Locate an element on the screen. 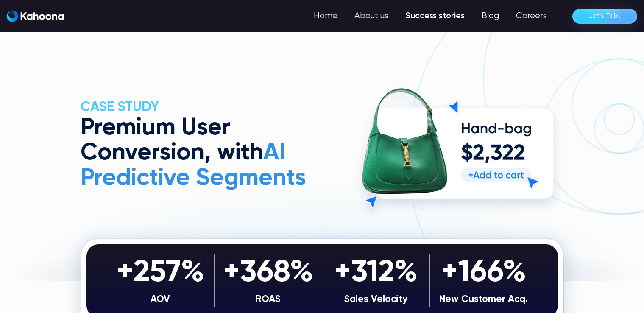 The height and width of the screenshot is (313, 644). img: Kahoona logo white is located at coordinates (35, 16).